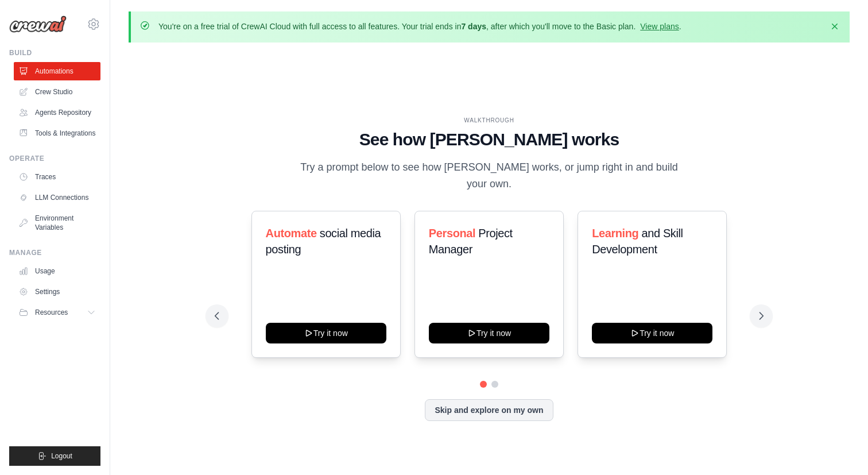 Image resolution: width=868 pixels, height=475 pixels. I want to click on img: Logo, so click(38, 24).